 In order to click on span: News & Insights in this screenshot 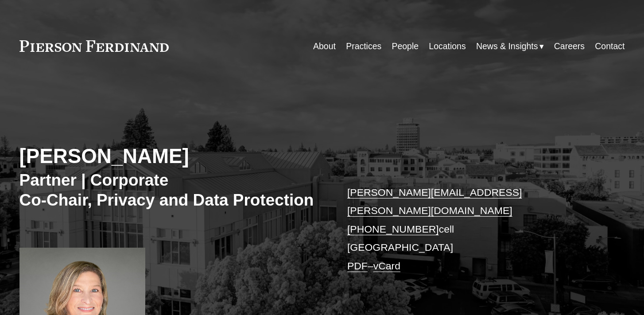, I will do `click(507, 46)`.